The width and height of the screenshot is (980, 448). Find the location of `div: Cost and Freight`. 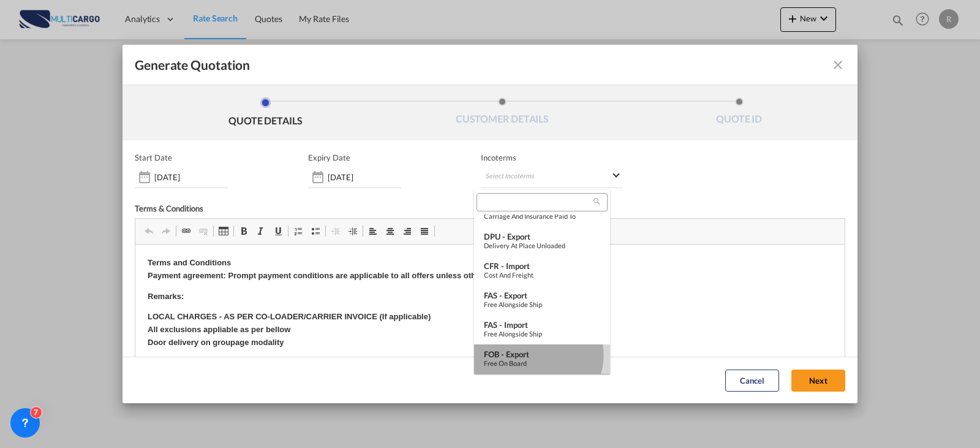

div: Cost and Freight is located at coordinates (542, 275).